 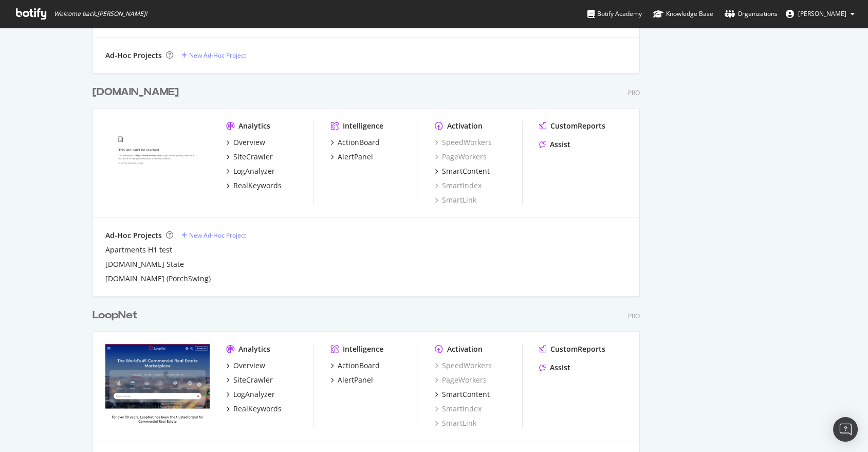 What do you see at coordinates (846, 430) in the screenshot?
I see `div: Open Intercom Messenger` at bounding box center [846, 430].